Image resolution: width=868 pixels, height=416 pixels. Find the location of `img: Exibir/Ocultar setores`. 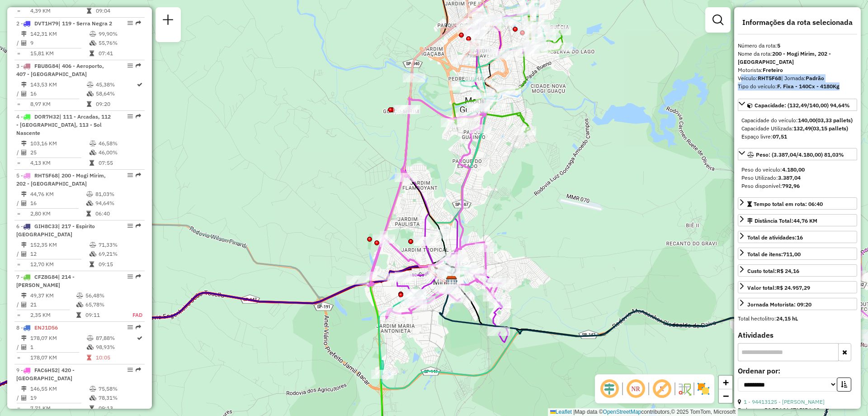

img: Exibir/Ocultar setores is located at coordinates (704, 389).